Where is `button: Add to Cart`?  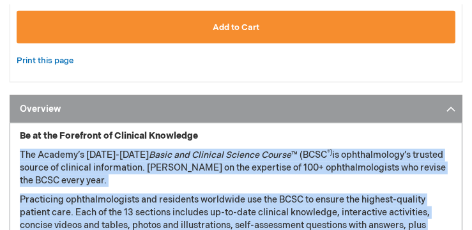 button: Add to Cart is located at coordinates (236, 27).